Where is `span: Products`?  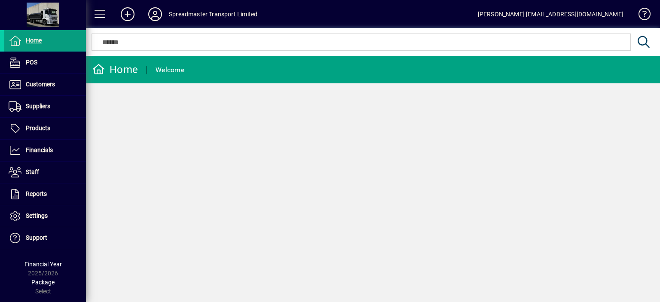
span: Products is located at coordinates (38, 128).